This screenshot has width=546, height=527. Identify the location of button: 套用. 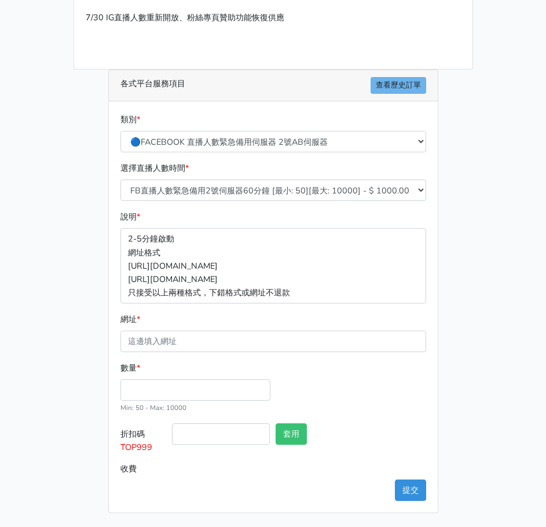
(291, 434).